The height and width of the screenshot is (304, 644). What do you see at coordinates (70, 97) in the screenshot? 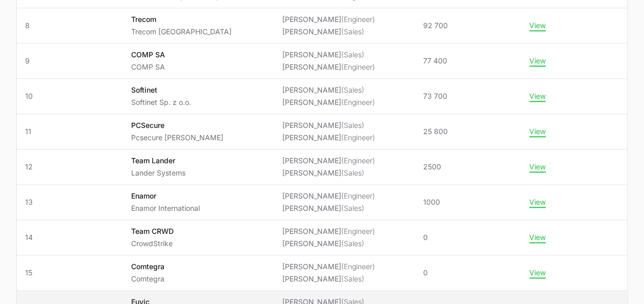
I see `span: 10` at bounding box center [70, 97].